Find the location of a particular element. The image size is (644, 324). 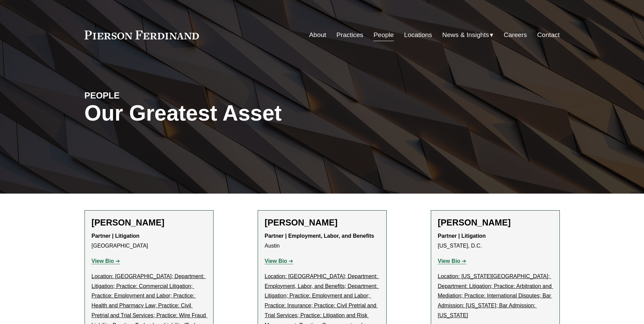

span: News & Insights is located at coordinates (466, 35).